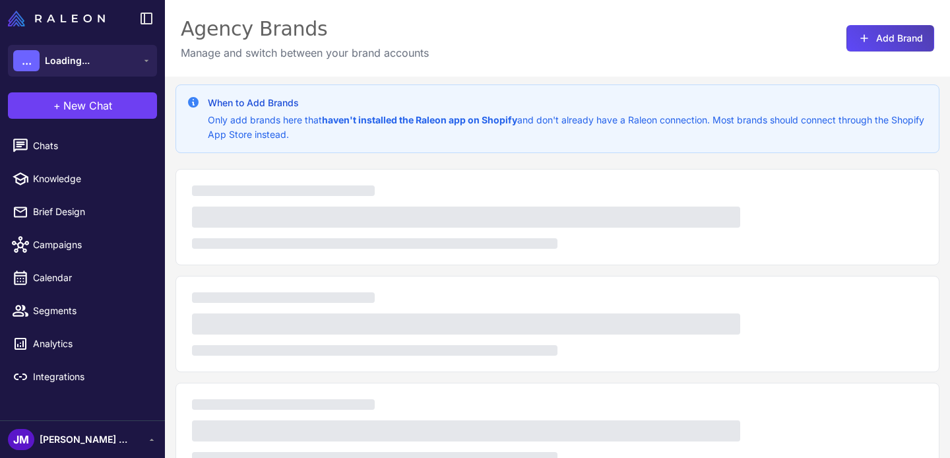 The height and width of the screenshot is (458, 950). Describe the element at coordinates (82, 377) in the screenshot. I see `a: Integrations` at that location.